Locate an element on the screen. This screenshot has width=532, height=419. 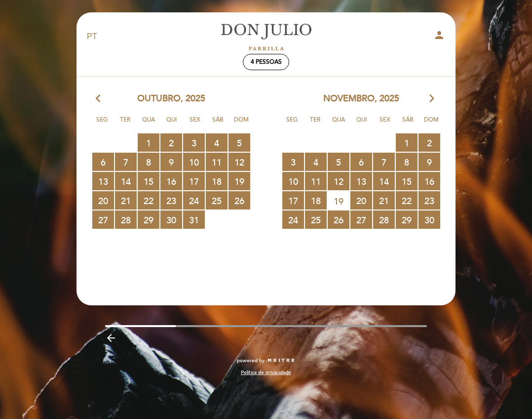
span: outubro, 2025 is located at coordinates (171, 99).